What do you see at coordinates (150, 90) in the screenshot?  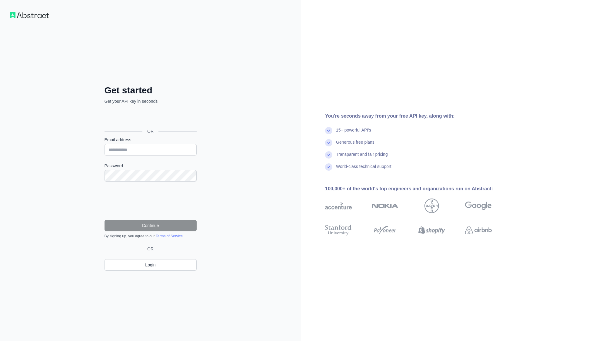 I see `h2: Get started` at bounding box center [150, 90].